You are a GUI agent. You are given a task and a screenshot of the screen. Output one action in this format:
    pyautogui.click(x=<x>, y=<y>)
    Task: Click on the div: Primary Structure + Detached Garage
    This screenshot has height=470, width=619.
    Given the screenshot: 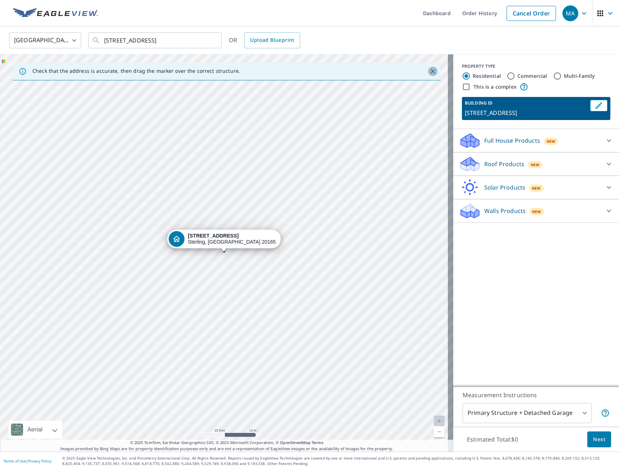 What is the action you would take?
    pyautogui.click(x=527, y=413)
    